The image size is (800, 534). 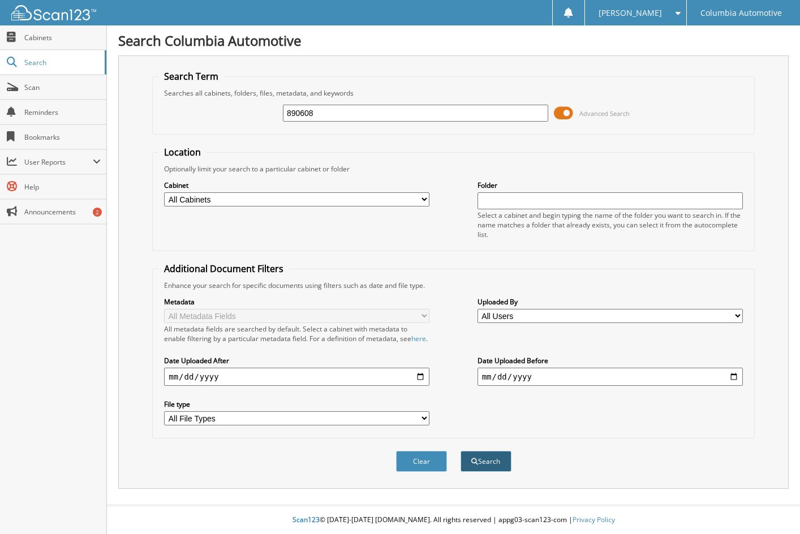 I want to click on input: end, so click(x=610, y=377).